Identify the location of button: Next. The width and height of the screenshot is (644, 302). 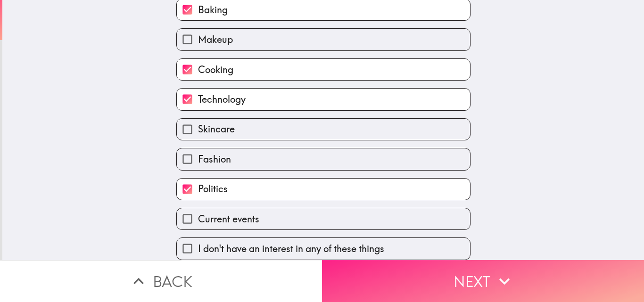
(483, 281).